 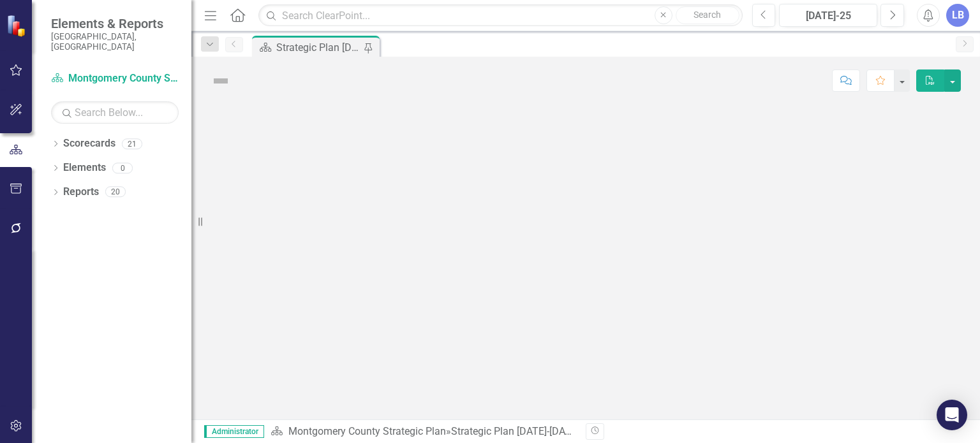 I want to click on img: Not Defined, so click(x=221, y=81).